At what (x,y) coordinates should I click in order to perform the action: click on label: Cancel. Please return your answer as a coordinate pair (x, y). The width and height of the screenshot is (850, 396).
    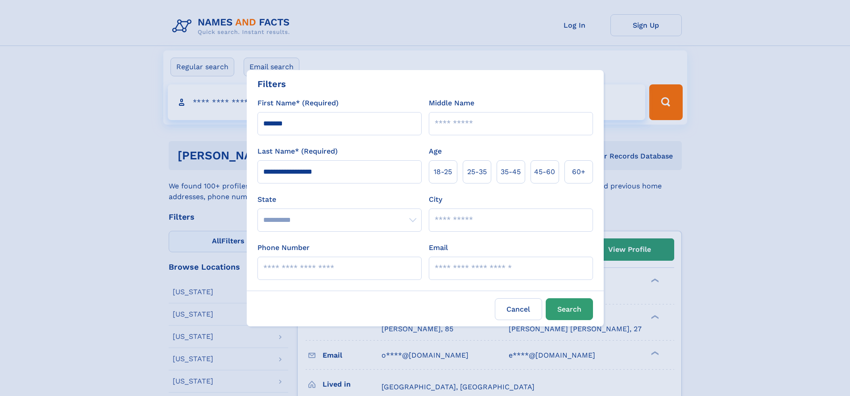
    Looking at the image, I should click on (519, 309).